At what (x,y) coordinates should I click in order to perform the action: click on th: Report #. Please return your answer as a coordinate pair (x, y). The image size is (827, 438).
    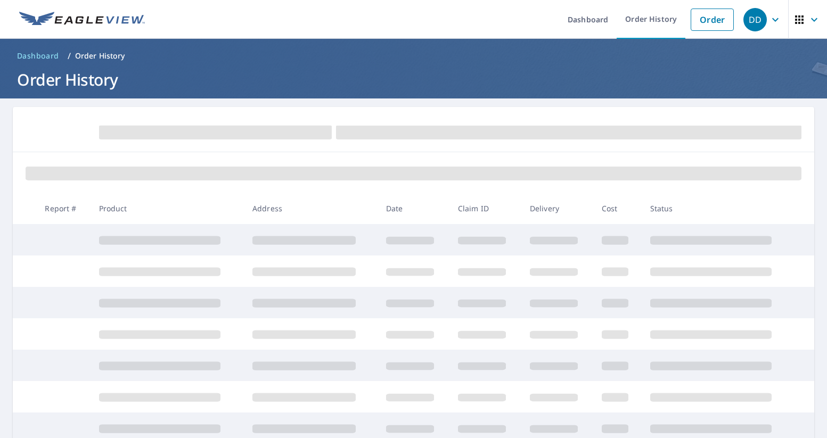
    Looking at the image, I should click on (63, 208).